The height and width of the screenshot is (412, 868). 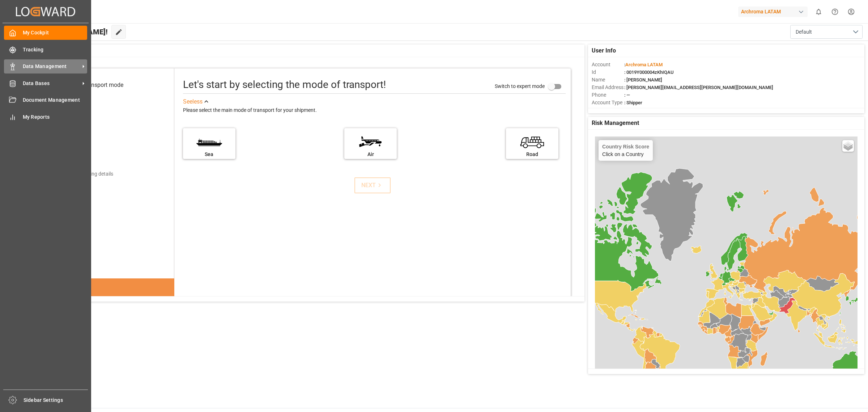 I want to click on a: Layers, so click(x=848, y=146).